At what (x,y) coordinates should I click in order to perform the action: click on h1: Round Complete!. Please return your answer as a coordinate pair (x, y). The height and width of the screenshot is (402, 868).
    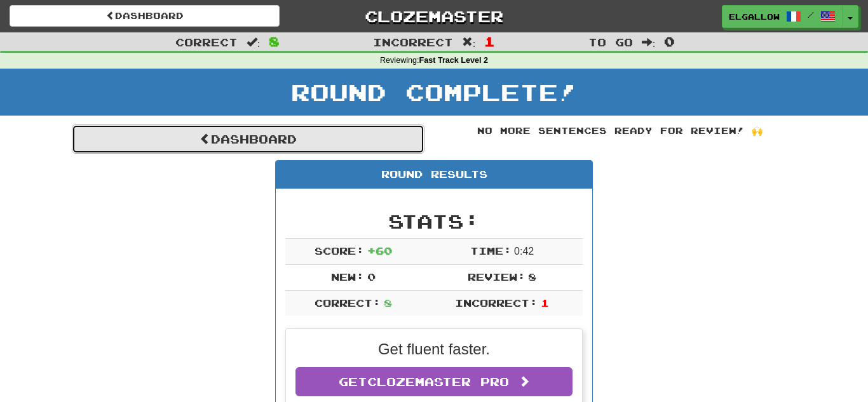
    Looking at the image, I should click on (434, 92).